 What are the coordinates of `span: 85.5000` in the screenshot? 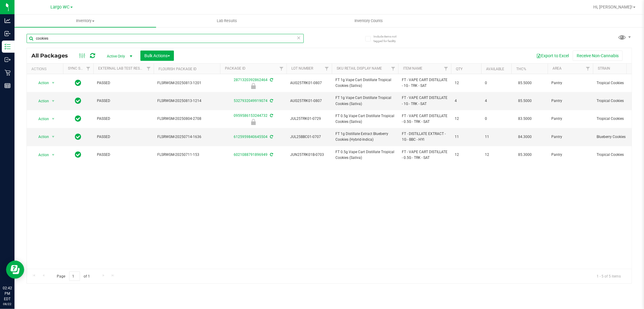 It's located at (525, 83).